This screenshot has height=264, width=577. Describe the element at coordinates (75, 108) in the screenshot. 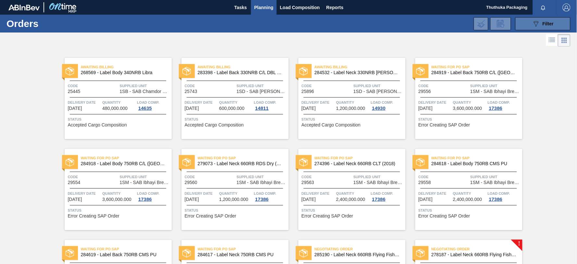

I see `span: 01/06/2025` at that location.